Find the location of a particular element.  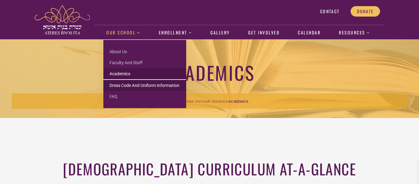

a: Dress Code and Uniform Information is located at coordinates (145, 85).